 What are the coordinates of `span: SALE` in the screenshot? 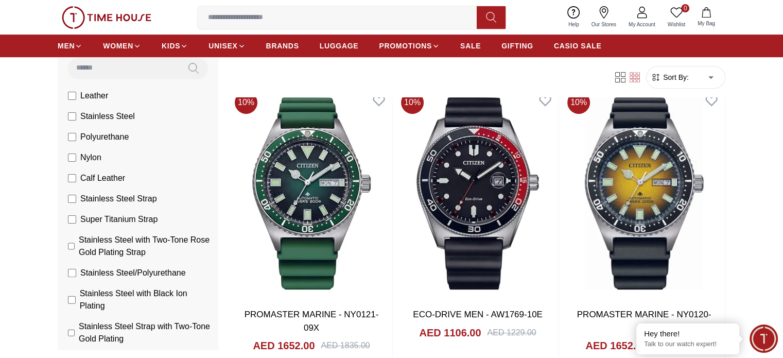 It's located at (470, 46).